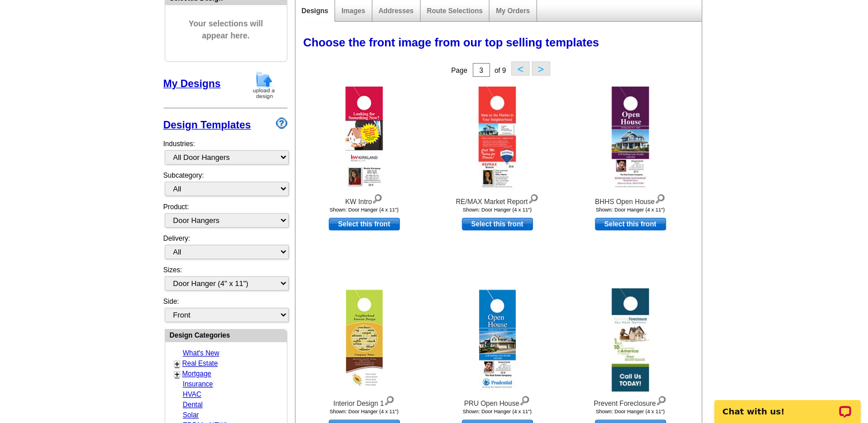 This screenshot has height=423, width=868. Describe the element at coordinates (139, 25) in the screenshot. I see `button: Open LiveChat chat widget` at that location.